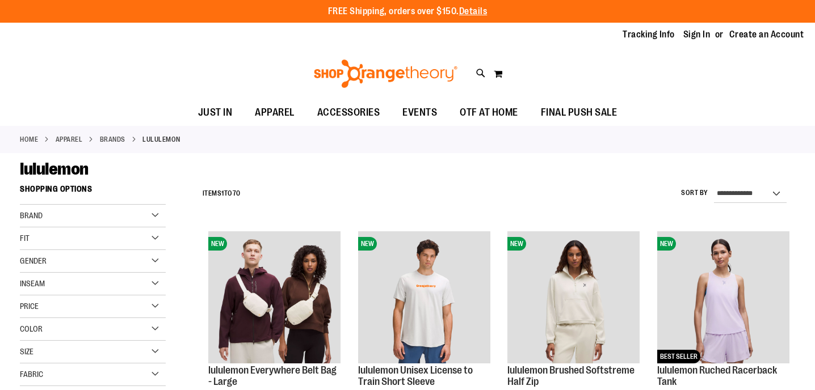 The width and height of the screenshot is (815, 390). What do you see at coordinates (385, 74) in the screenshot?
I see `img: Shop Orangetheory` at bounding box center [385, 74].